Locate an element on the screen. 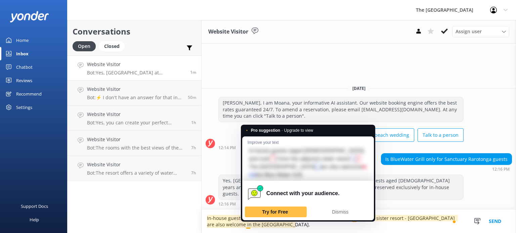 The height and width of the screenshot is (233, 516). a: Website VisitorBot:The resort offers a variety of water activities, including snorkeling, kayakin... is located at coordinates (134, 169).